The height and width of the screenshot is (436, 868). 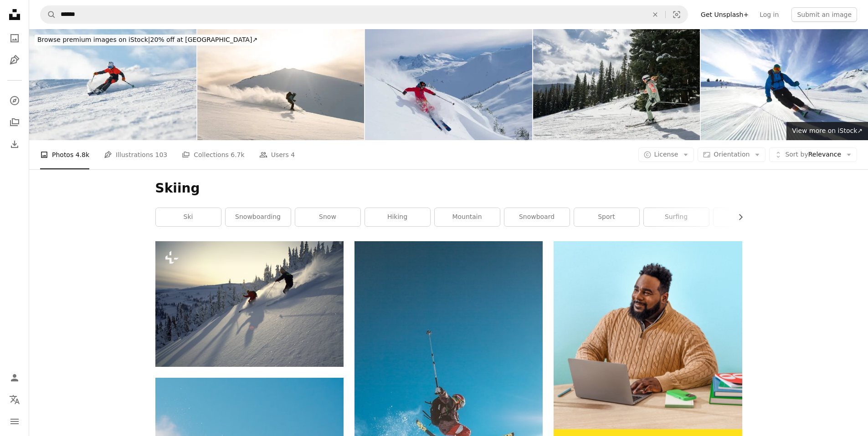 I want to click on button: Visual search, so click(x=676, y=15).